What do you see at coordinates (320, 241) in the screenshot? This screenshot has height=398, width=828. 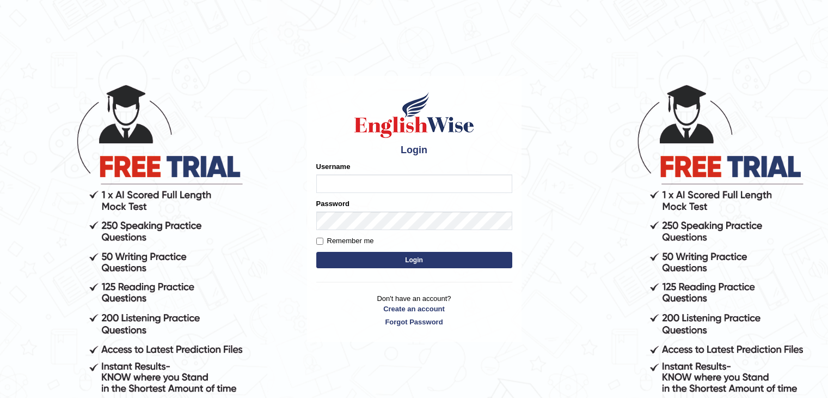 I see `input: Remember me` at bounding box center [320, 241].